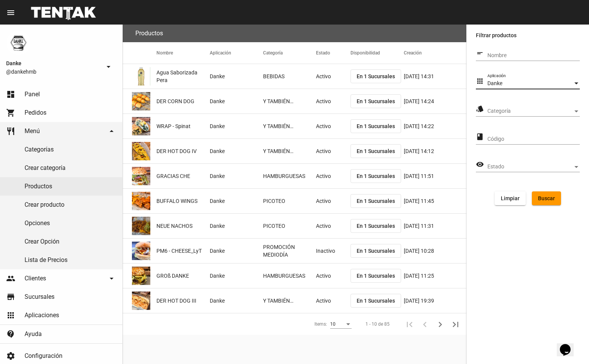 The image size is (589, 364). Describe the element at coordinates (35, 113) in the screenshot. I see `span: Pedidos` at that location.